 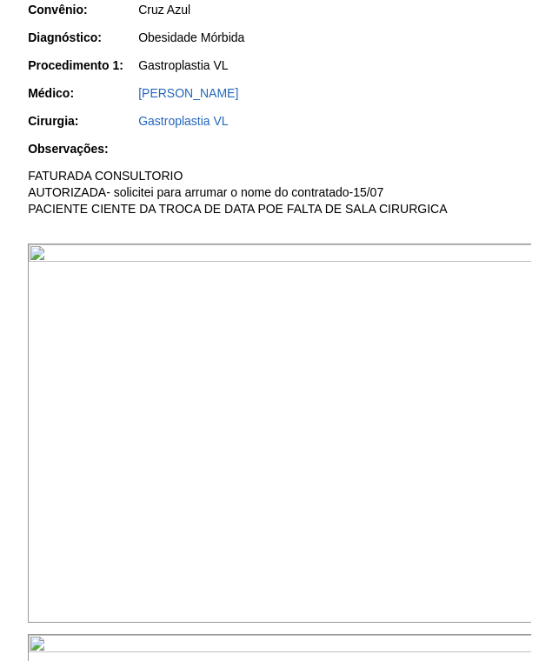 What do you see at coordinates (335, 37) in the screenshot?
I see `div: Obesidade Mórbida` at bounding box center [335, 37].